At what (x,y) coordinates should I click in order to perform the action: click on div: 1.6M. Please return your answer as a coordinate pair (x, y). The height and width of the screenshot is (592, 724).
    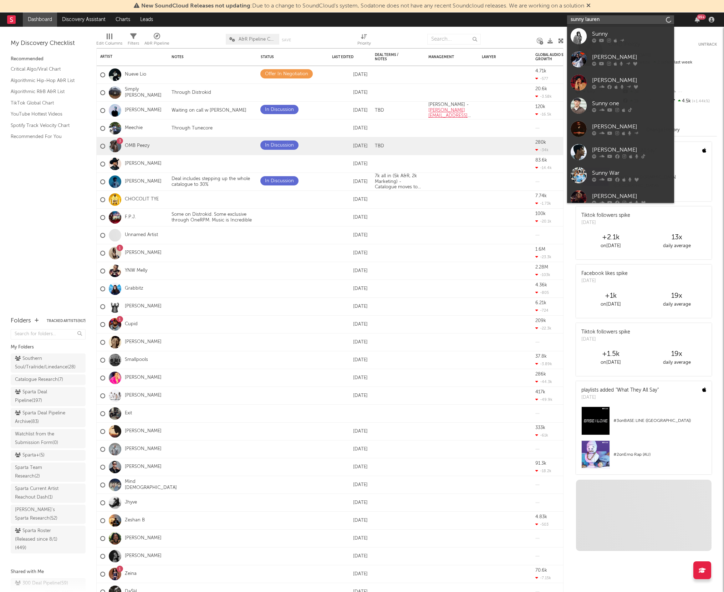
    Looking at the image, I should click on (540, 249).